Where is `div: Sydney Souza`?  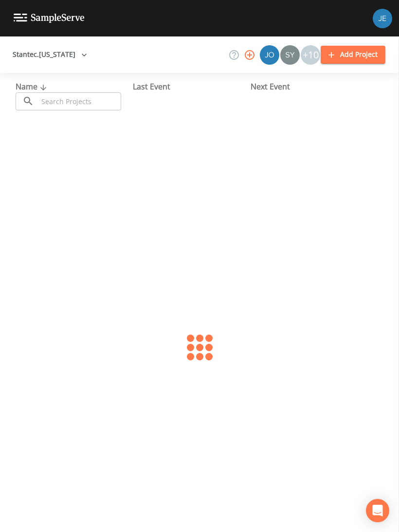
div: Sydney Souza is located at coordinates (290, 55).